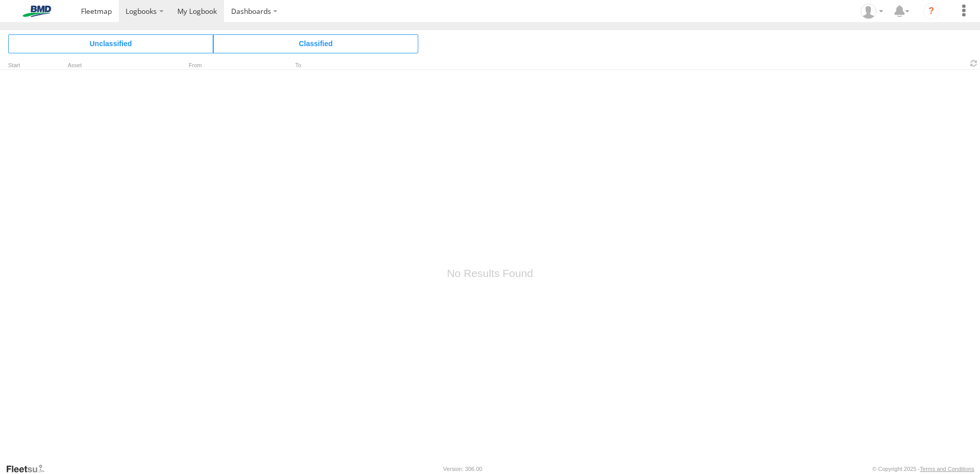 The width and height of the screenshot is (980, 474). I want to click on img: bmd-logo.svg, so click(37, 12).